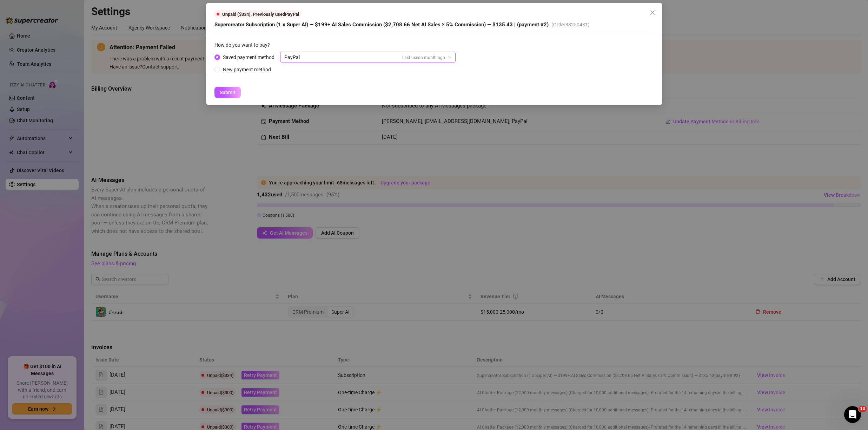 This screenshot has height=430, width=868. What do you see at coordinates (228, 92) in the screenshot?
I see `span: Submit` at bounding box center [228, 92].